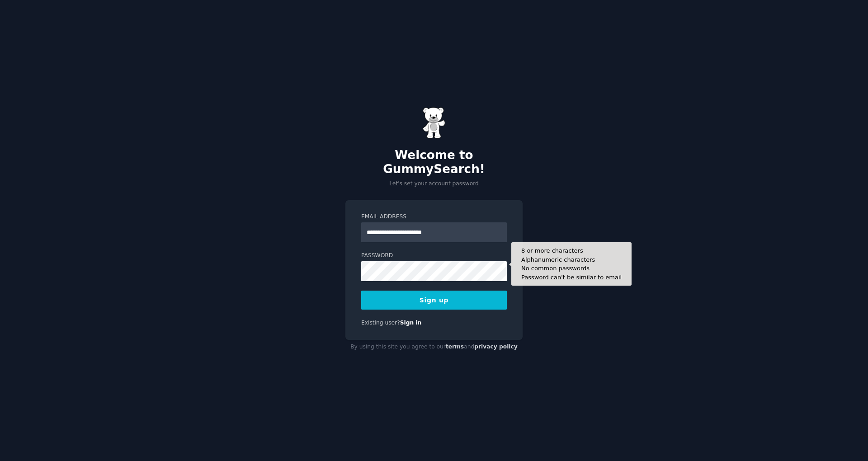  Describe the element at coordinates (434, 347) in the screenshot. I see `div: By using this site you agree to our and` at that location.